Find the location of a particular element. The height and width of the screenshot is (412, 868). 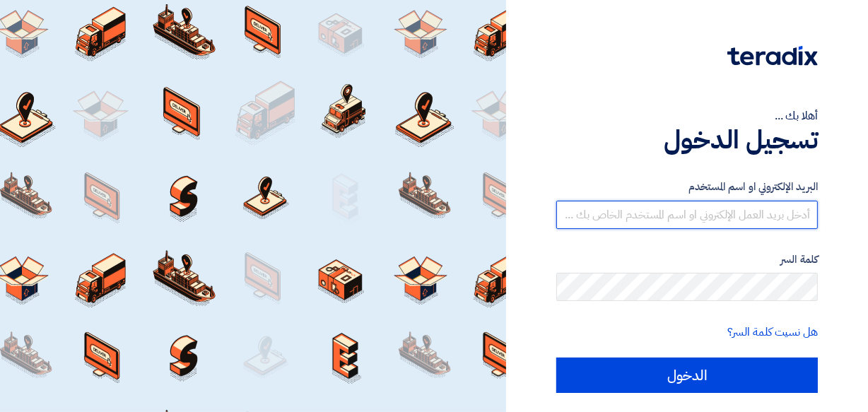

label: كلمة السر is located at coordinates (687, 260).